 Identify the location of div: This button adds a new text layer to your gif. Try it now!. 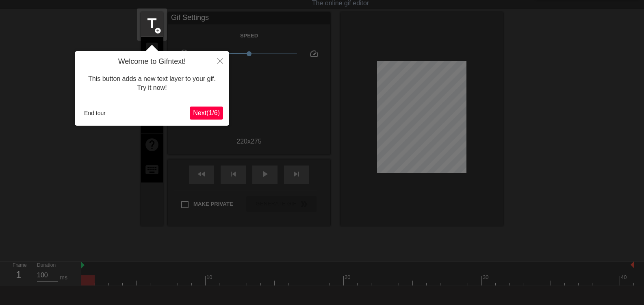
(152, 84).